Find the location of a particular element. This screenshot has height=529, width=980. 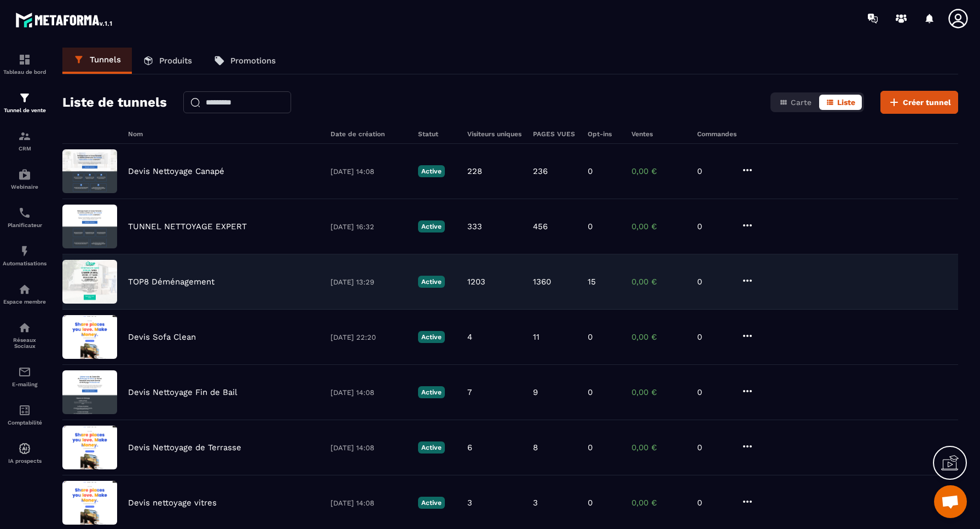

h6: Opt-ins is located at coordinates (604, 134).